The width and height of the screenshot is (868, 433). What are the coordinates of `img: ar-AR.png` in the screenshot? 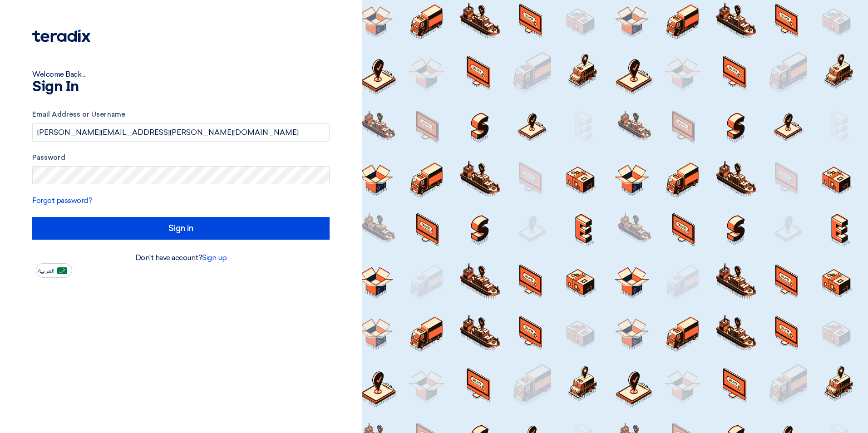 It's located at (62, 271).